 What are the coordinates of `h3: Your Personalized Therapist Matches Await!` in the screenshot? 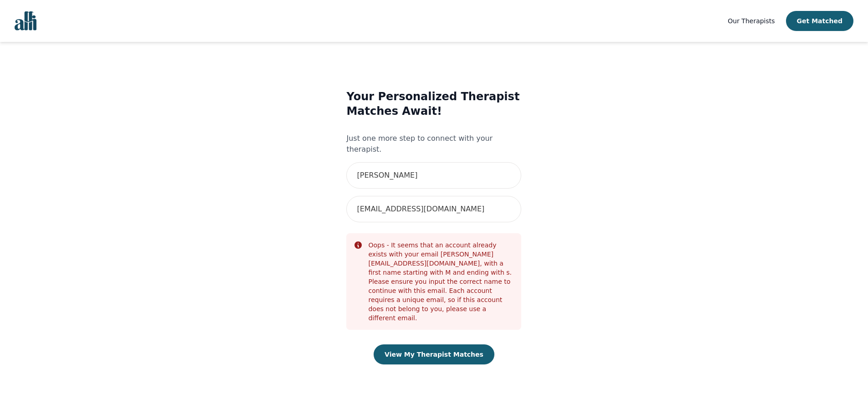 It's located at (434, 104).